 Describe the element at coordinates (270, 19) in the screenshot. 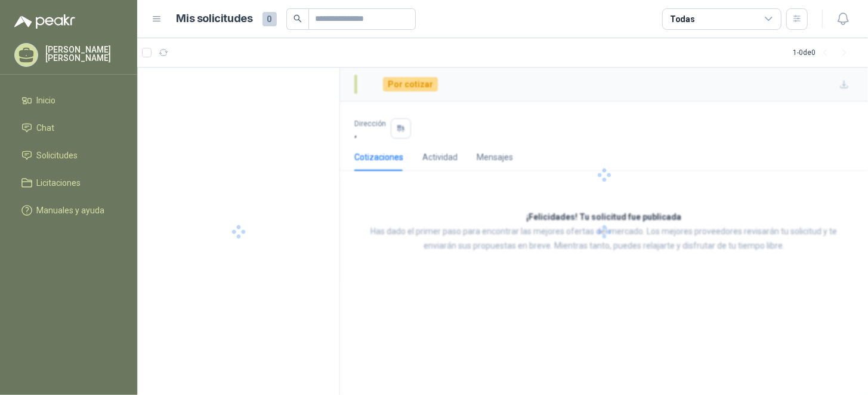

I see `span: 0` at that location.